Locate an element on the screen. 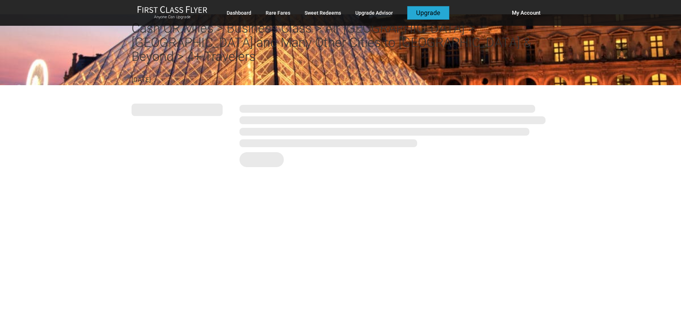  a: Rare Fares is located at coordinates (278, 13).